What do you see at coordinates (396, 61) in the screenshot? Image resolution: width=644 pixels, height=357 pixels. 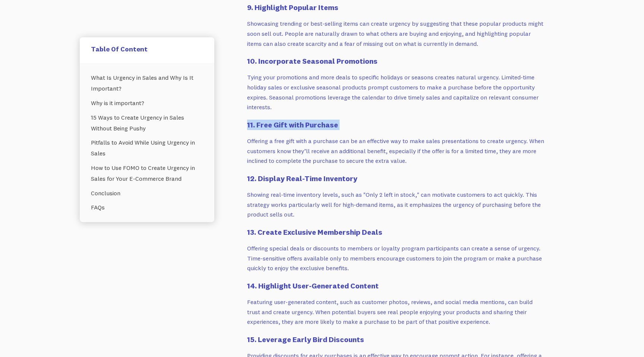 I see `h4: 10. Incorporate Seasonal Promotions` at bounding box center [396, 61].